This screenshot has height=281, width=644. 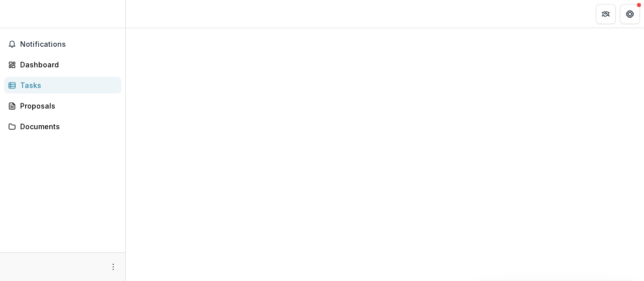 I want to click on a: Proposals, so click(x=62, y=106).